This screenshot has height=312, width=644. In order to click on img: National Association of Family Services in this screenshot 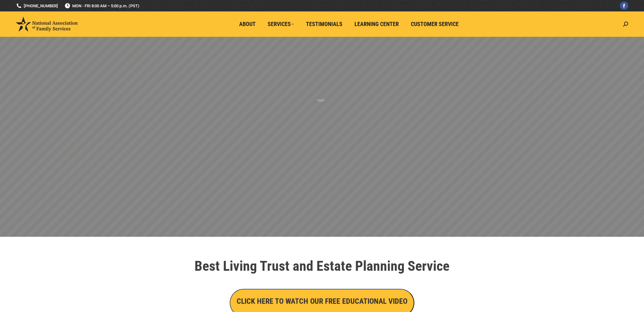, I will do `click(47, 24)`.